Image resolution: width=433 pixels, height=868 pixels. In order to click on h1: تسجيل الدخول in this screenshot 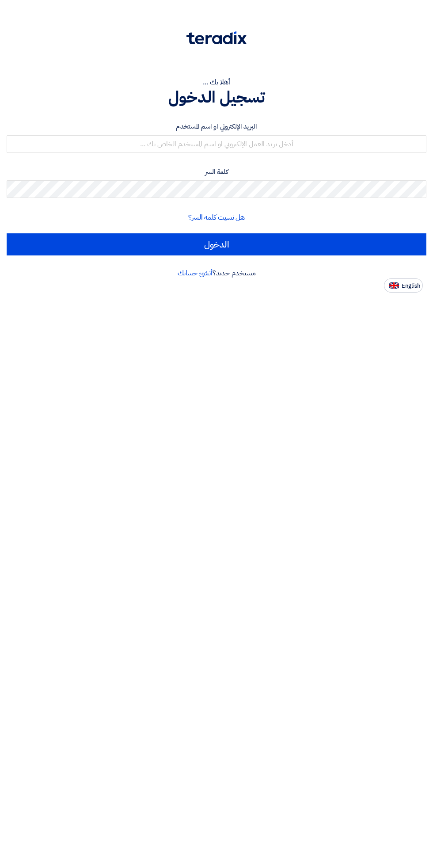, I will do `click(217, 97)`.